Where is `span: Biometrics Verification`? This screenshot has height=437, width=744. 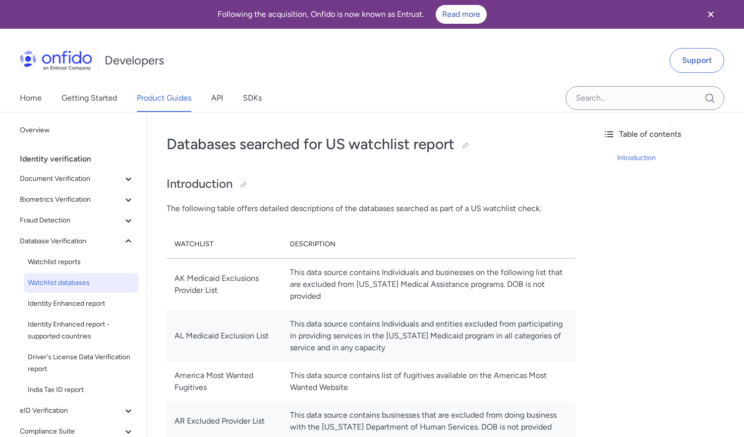 span: Biometrics Verification is located at coordinates (71, 200).